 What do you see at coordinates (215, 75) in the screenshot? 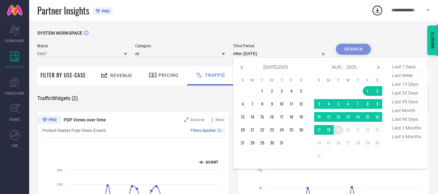
I see `span: Traffic` at bounding box center [215, 75].